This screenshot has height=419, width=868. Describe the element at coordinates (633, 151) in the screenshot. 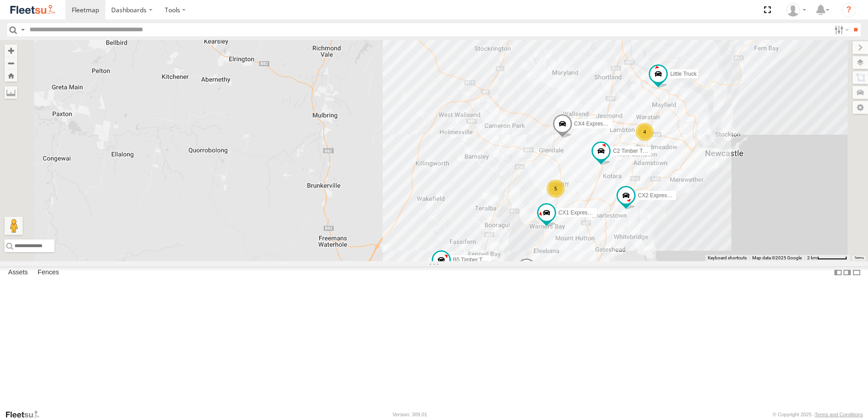

I see `span: C2 Timber Truck` at that location.